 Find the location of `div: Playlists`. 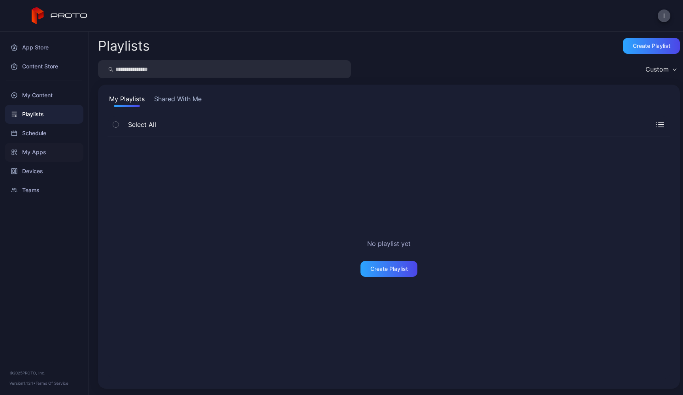

div: Playlists is located at coordinates (44, 114).